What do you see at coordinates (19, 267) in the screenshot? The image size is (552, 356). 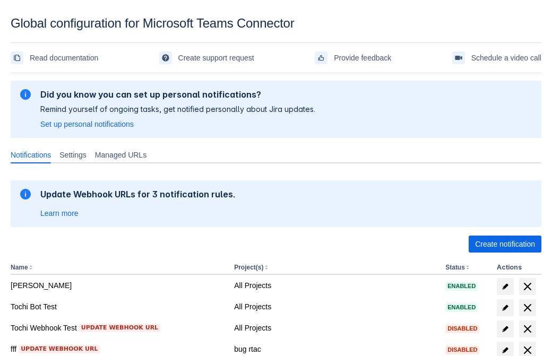 I see `button: Name` at bounding box center [19, 267].